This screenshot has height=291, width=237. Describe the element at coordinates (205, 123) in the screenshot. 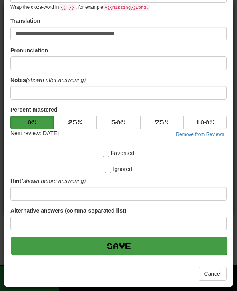

I see `button: 100%` at that location.